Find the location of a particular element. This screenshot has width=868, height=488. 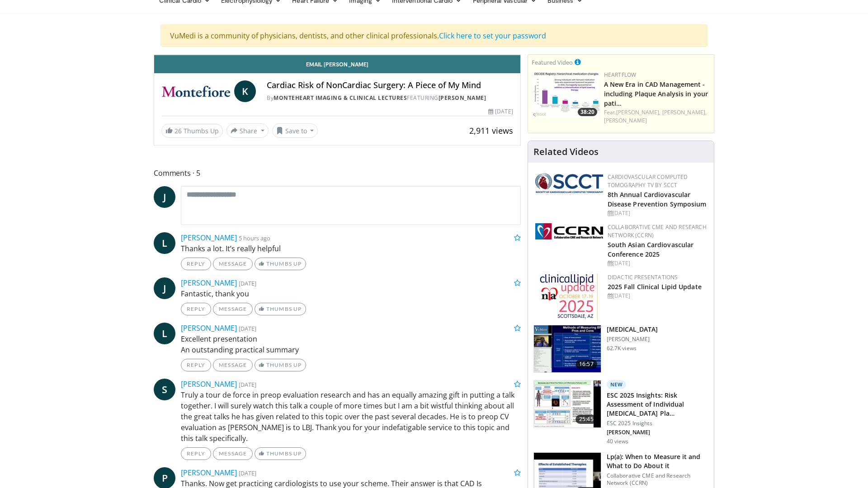

img: 06e11b97-649f-400c-ac45-dc128ad7bcb1.150x105_q85_crop-smart_upscale.jpg is located at coordinates (567, 404).